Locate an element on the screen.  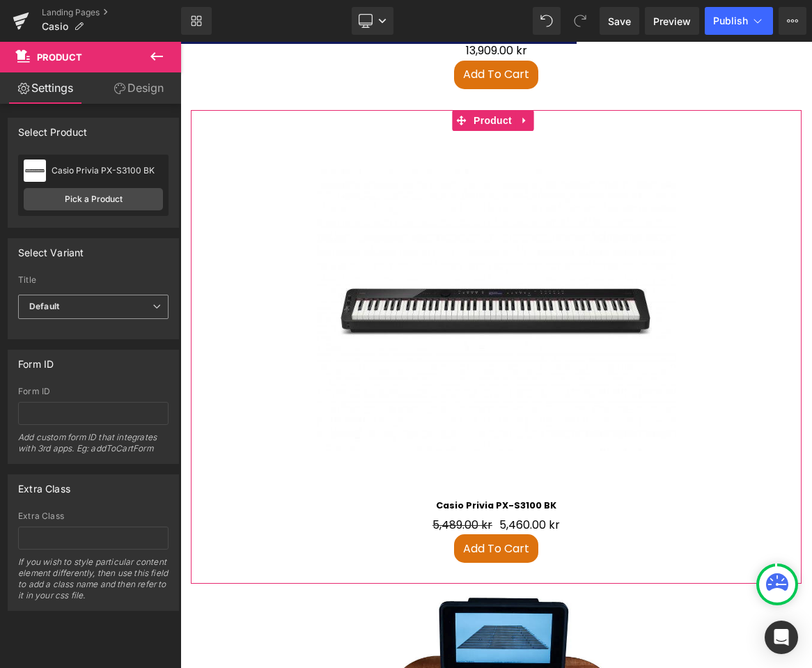
button: Redo is located at coordinates (580, 21).